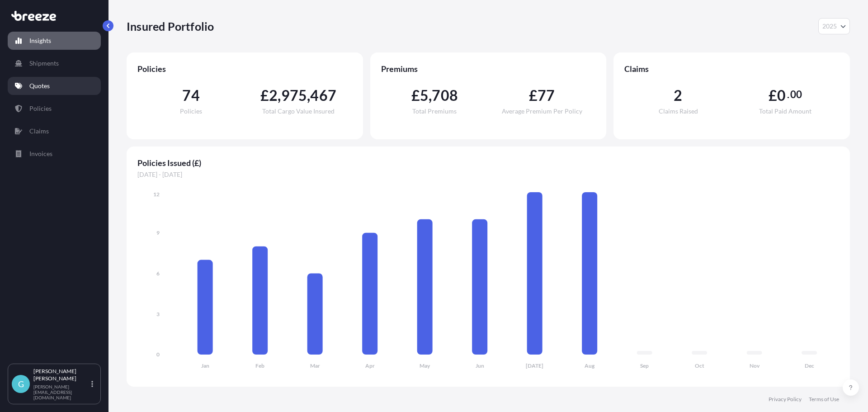 Image resolution: width=868 pixels, height=412 pixels. What do you see at coordinates (834, 27) in the screenshot?
I see `button: Year Selector` at bounding box center [834, 27].